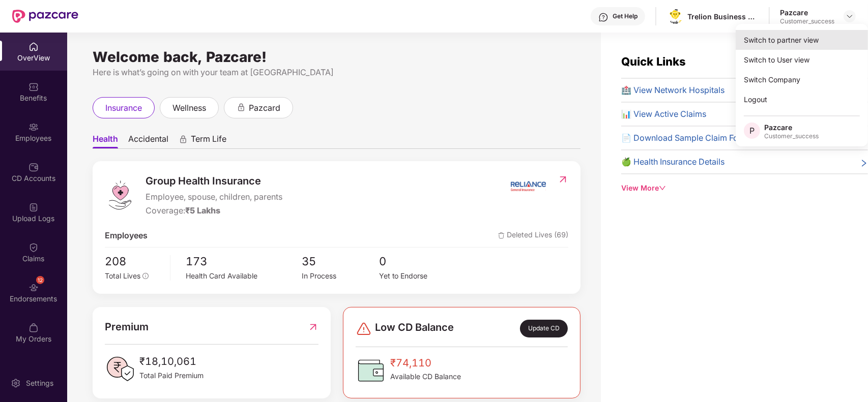 This screenshot has width=868, height=402. I want to click on span: info-circle, so click(146, 276).